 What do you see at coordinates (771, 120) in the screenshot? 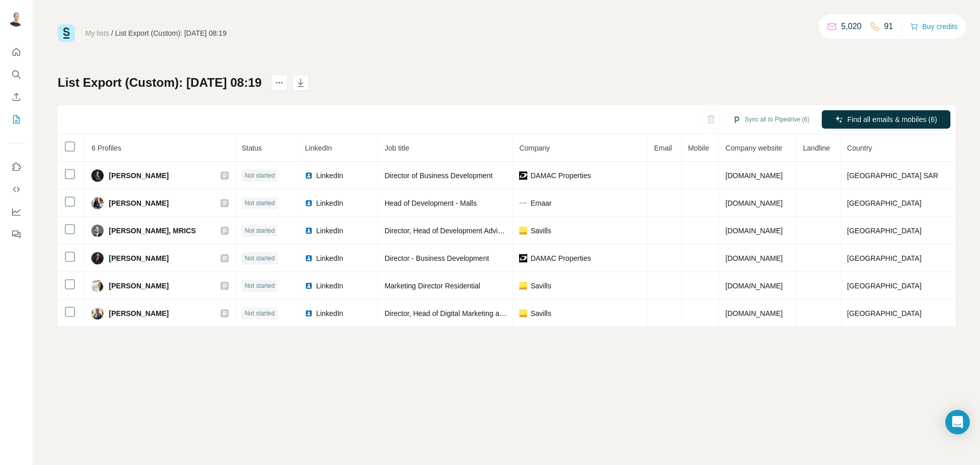
I see `button: Sync all to Pipedrive (6)` at bounding box center [771, 120].